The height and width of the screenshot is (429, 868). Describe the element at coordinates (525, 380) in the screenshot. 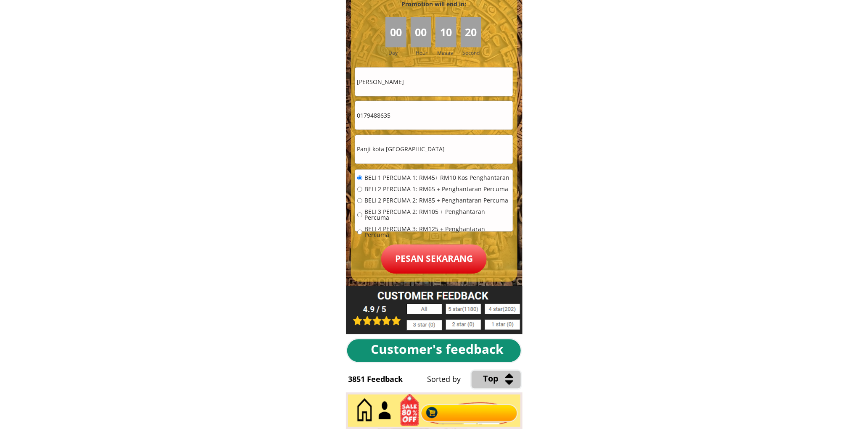

I see `div: Sorted by` at that location.